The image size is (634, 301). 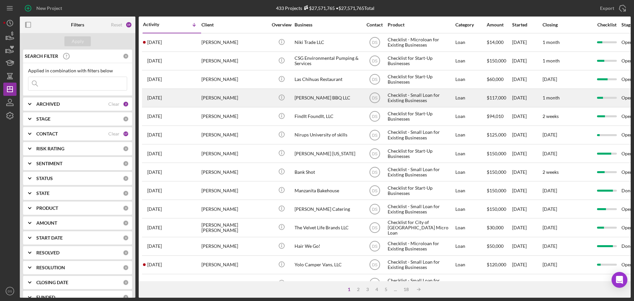 What do you see at coordinates (328, 190) in the screenshot?
I see `div: Manzanita Bakehouse` at bounding box center [328, 190].